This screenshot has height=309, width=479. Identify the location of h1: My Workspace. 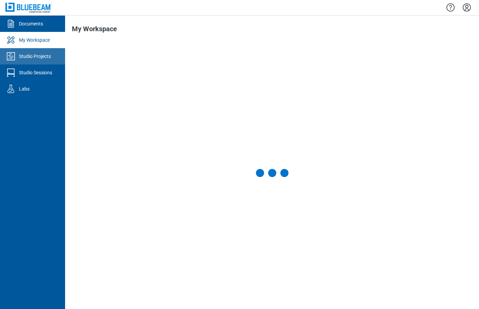
(94, 31).